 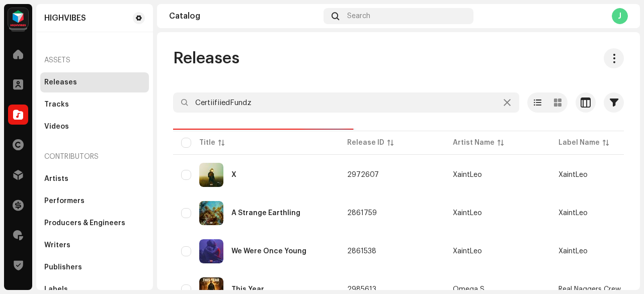 I want to click on input: Search, so click(x=346, y=103).